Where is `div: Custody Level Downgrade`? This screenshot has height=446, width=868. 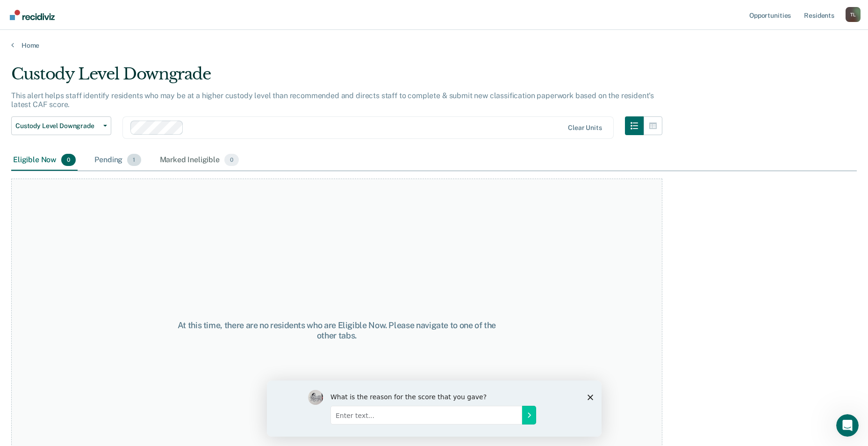 div: Custody Level Downgrade is located at coordinates (336, 78).